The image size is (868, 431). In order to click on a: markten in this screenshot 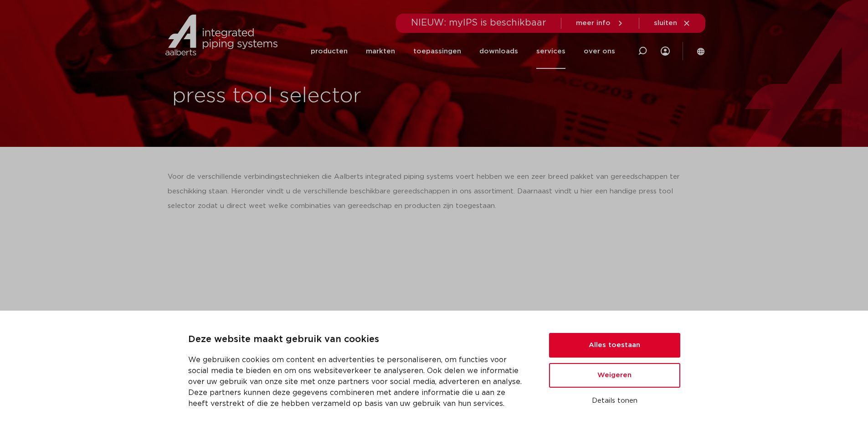, I will do `click(381, 51)`.